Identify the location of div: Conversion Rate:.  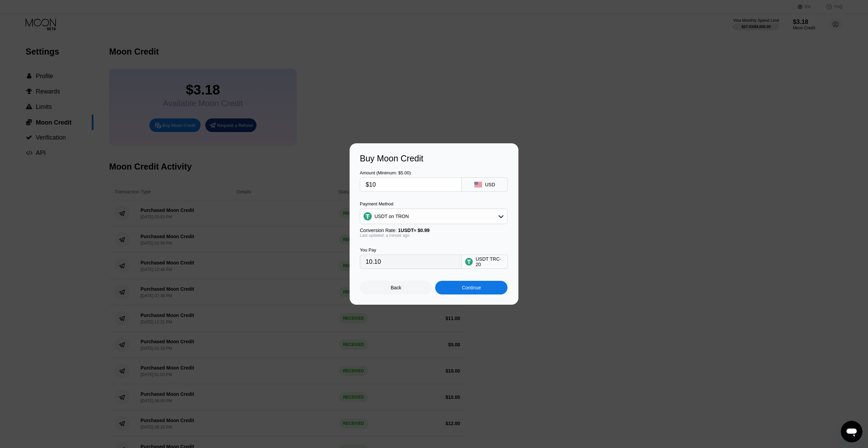
(433, 230).